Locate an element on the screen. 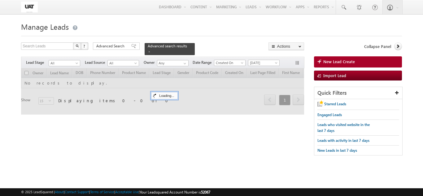 The image size is (423, 196). a: Terms of Service is located at coordinates (102, 192).